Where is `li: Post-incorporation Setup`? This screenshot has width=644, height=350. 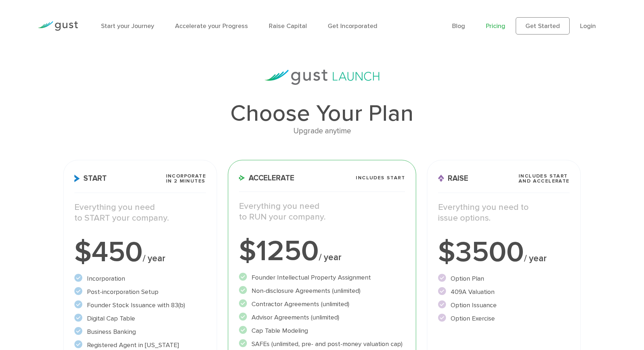
li: Post-incorporation Setup is located at coordinates (140, 292).